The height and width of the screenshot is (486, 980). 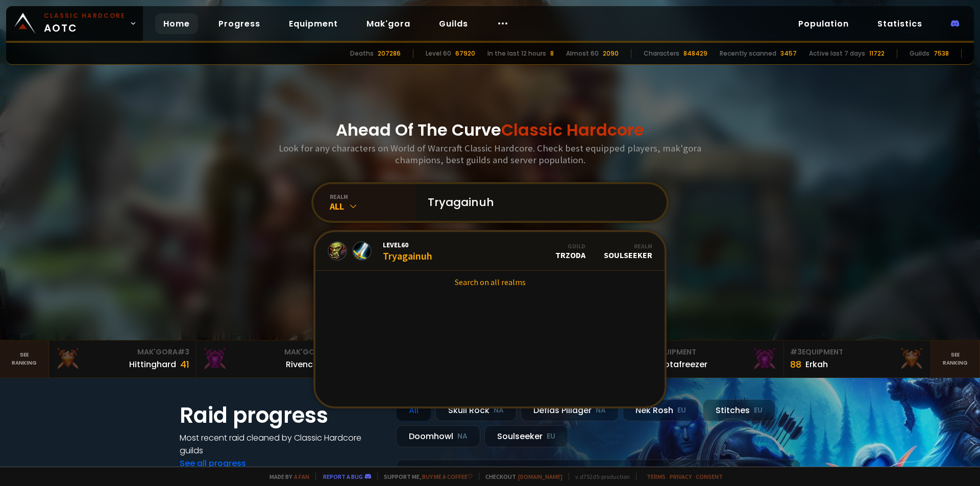 I want to click on div: In the last 12 hours, so click(x=517, y=54).